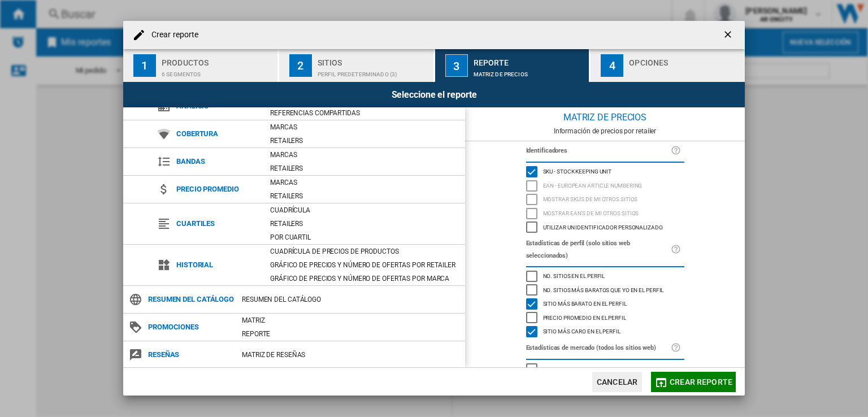 Image resolution: width=868 pixels, height=417 pixels. Describe the element at coordinates (364, 210) in the screenshot. I see `div: Cuadrícula` at that location.